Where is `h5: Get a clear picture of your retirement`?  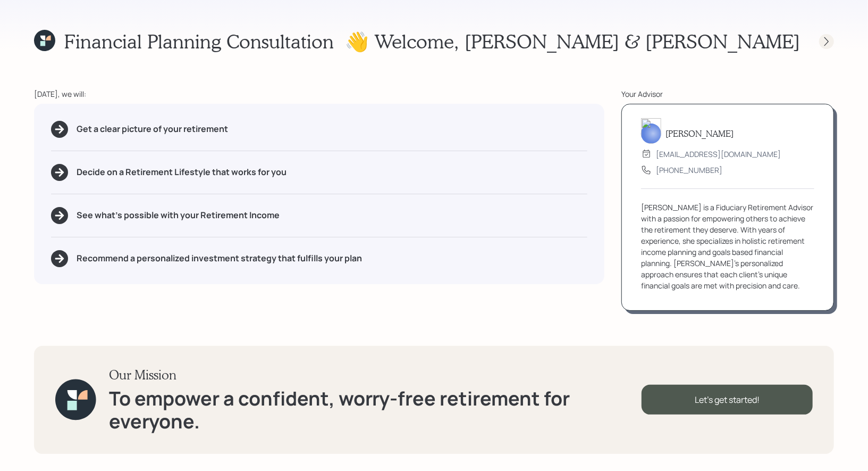 h5: Get a clear picture of your retirement is located at coordinates (152, 129).